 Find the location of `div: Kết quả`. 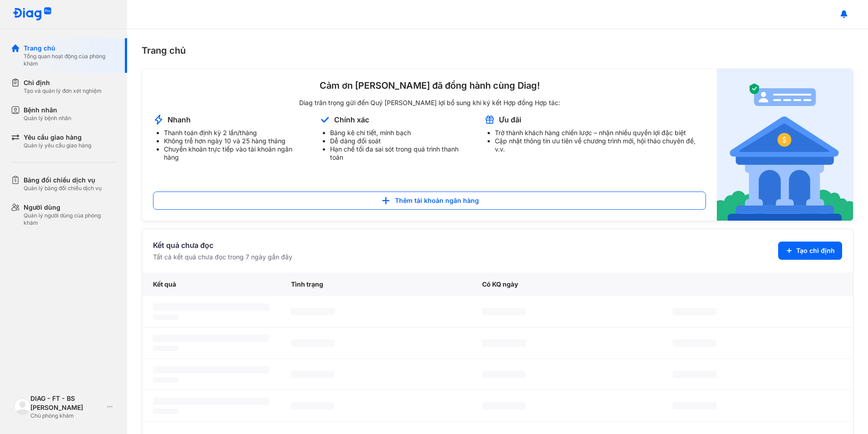

div: Kết quả is located at coordinates (211, 284).